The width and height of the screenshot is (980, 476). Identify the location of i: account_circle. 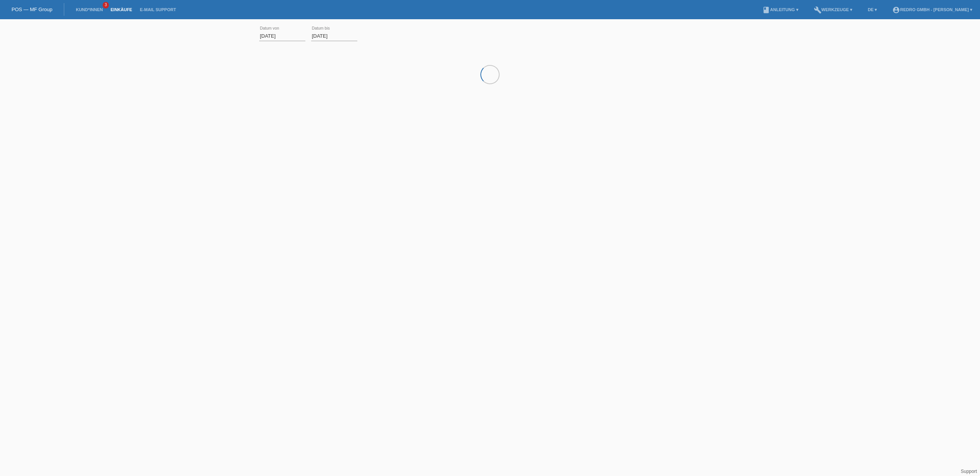
(896, 10).